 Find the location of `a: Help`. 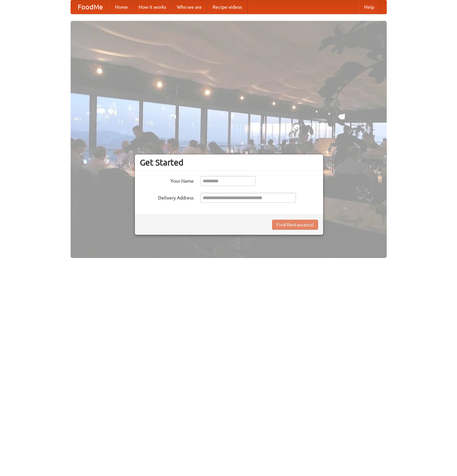

a: Help is located at coordinates (369, 7).